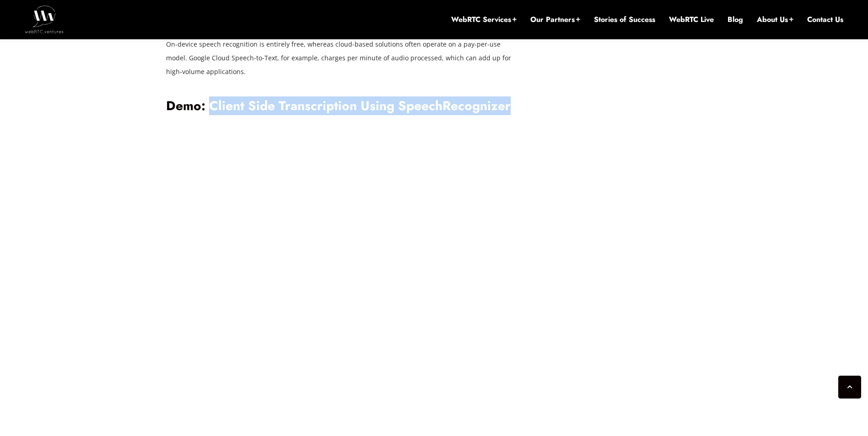  I want to click on p: On-device speech recognition is entirely free, whereas cloud-based solutions often operate on a p..., so click(342, 58).